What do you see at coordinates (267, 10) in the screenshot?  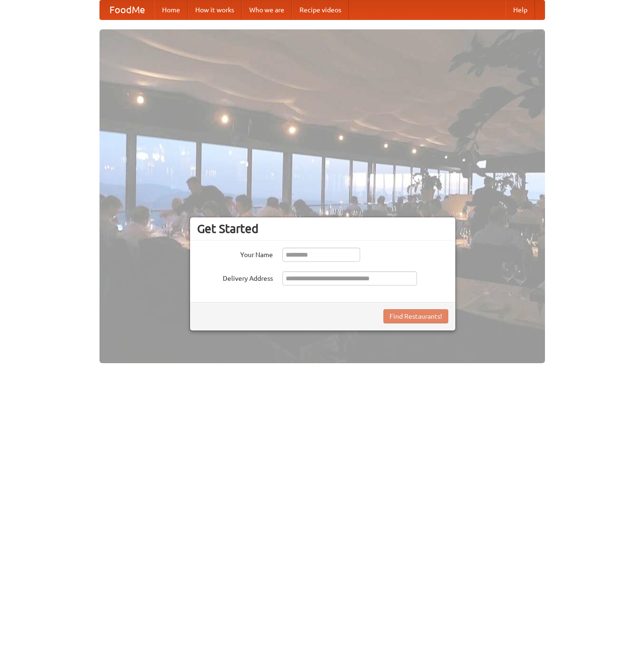 I see `a: Who we are` at bounding box center [267, 10].